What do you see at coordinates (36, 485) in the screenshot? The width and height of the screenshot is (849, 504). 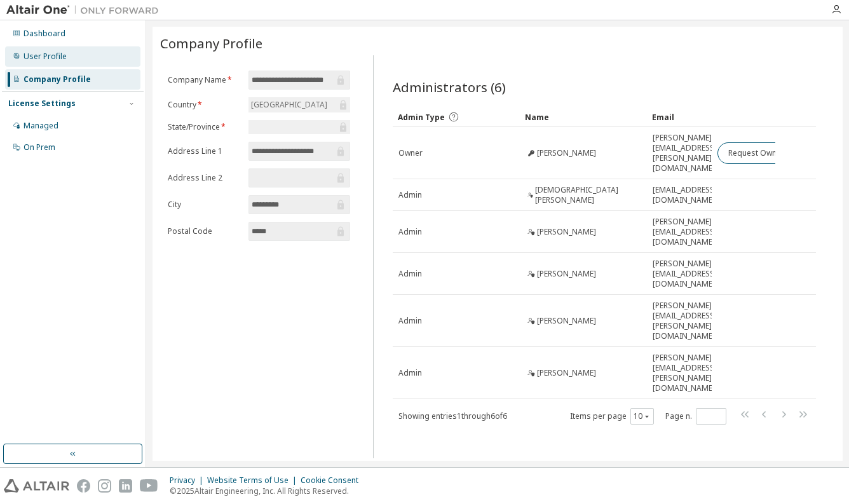 I see `img: altair_logo.svg` at bounding box center [36, 485].